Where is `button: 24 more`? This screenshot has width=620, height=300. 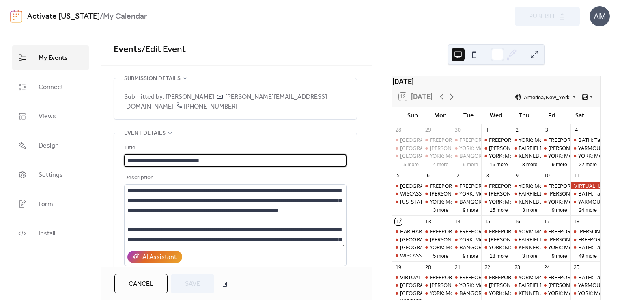 button: 24 more is located at coordinates (588, 209).